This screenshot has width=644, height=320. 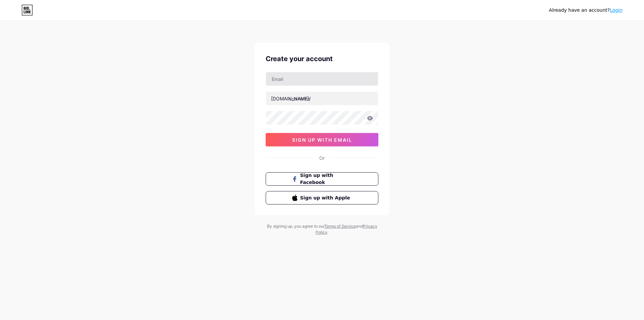 I want to click on input: Email, so click(x=322, y=79).